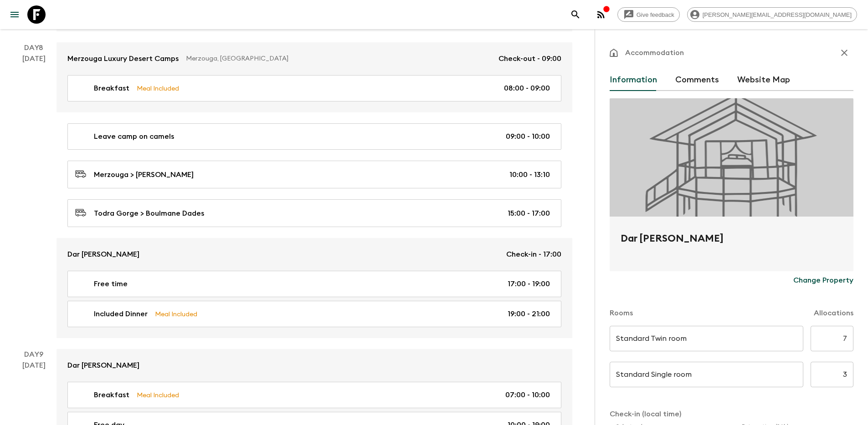 This screenshot has height=425, width=868. I want to click on a: Todra Gorge > Boulmane Dades15:00 - 17:00, so click(315, 213).